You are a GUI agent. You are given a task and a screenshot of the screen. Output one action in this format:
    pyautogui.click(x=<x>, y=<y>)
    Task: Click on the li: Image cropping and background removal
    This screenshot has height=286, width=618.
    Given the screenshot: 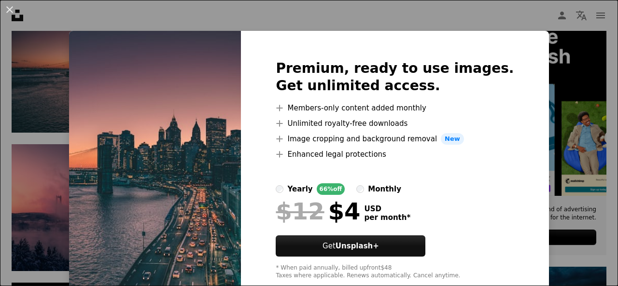 What is the action you would take?
    pyautogui.click(x=394, y=139)
    